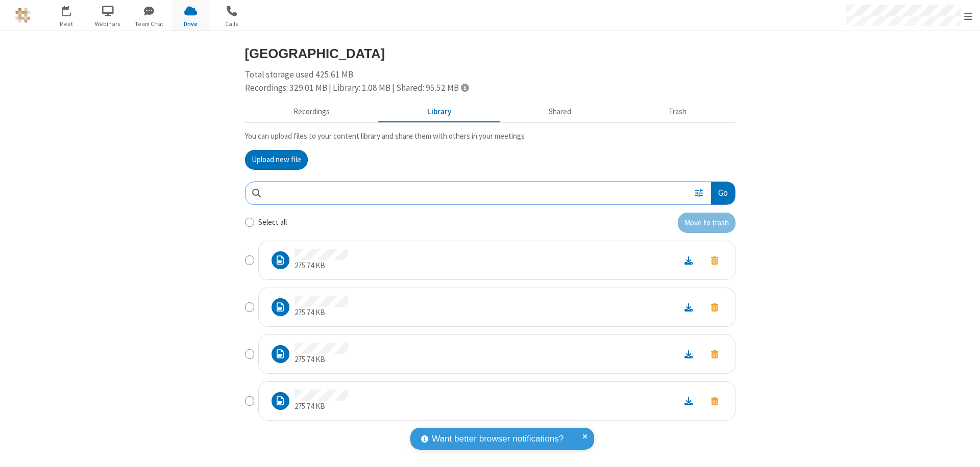 The height and width of the screenshot is (467, 980). What do you see at coordinates (66, 24) in the screenshot?
I see `span: Meet` at bounding box center [66, 24].